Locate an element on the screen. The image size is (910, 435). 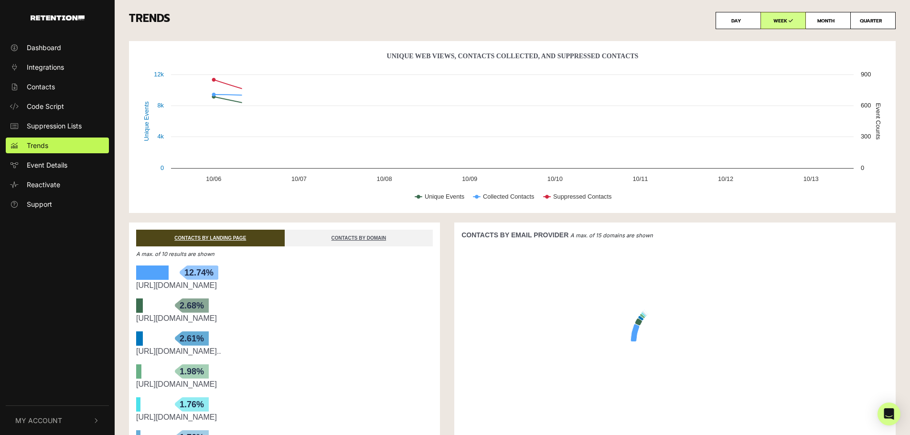
span: Dashboard is located at coordinates (44, 47).